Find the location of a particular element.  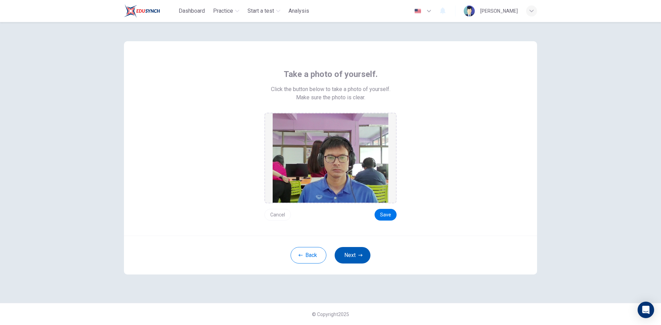

button: Practice is located at coordinates (226, 11).